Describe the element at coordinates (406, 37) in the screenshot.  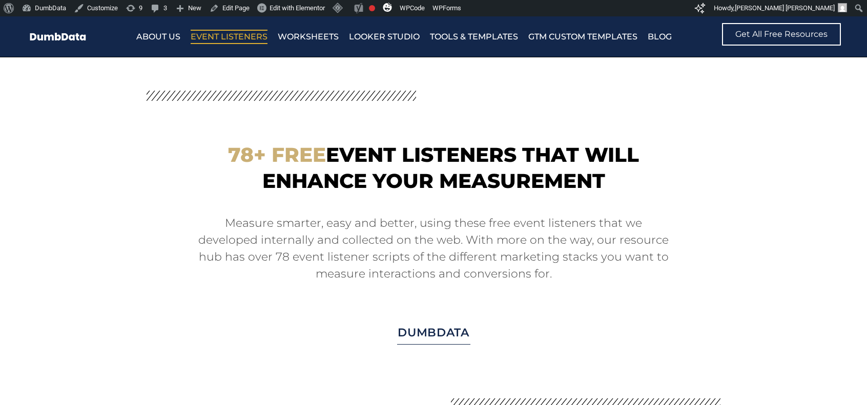
I see `nav: Menu` at that location.